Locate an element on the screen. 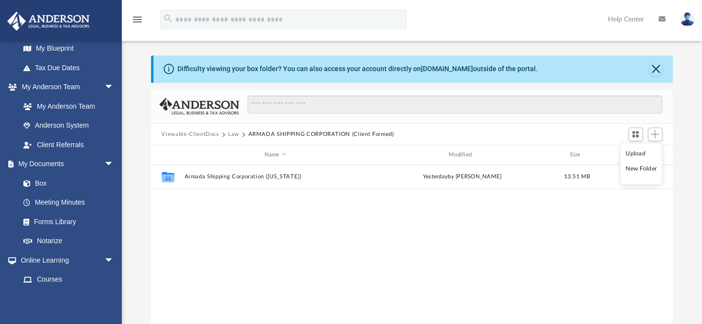 Image resolution: width=702 pixels, height=324 pixels. img: User Pic is located at coordinates (687, 19).